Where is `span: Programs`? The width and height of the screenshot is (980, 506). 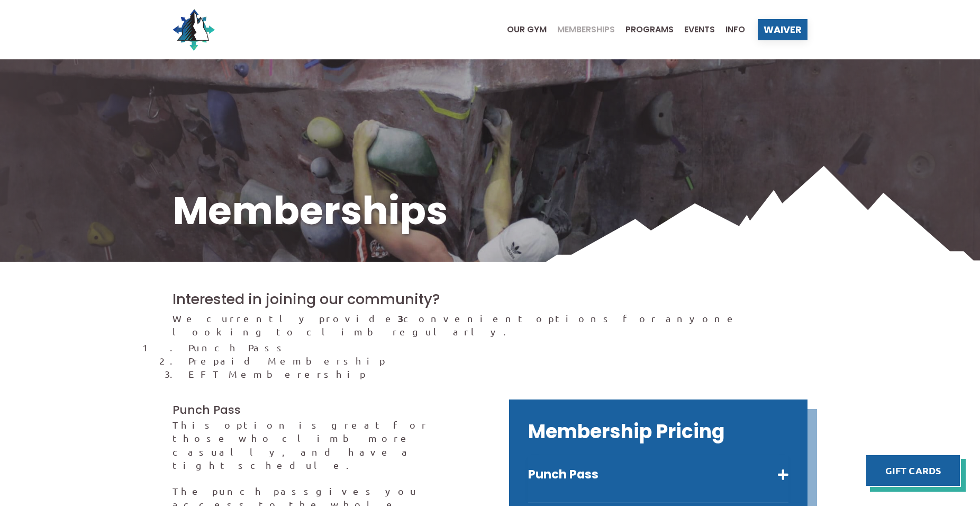 span: Programs is located at coordinates (649, 30).